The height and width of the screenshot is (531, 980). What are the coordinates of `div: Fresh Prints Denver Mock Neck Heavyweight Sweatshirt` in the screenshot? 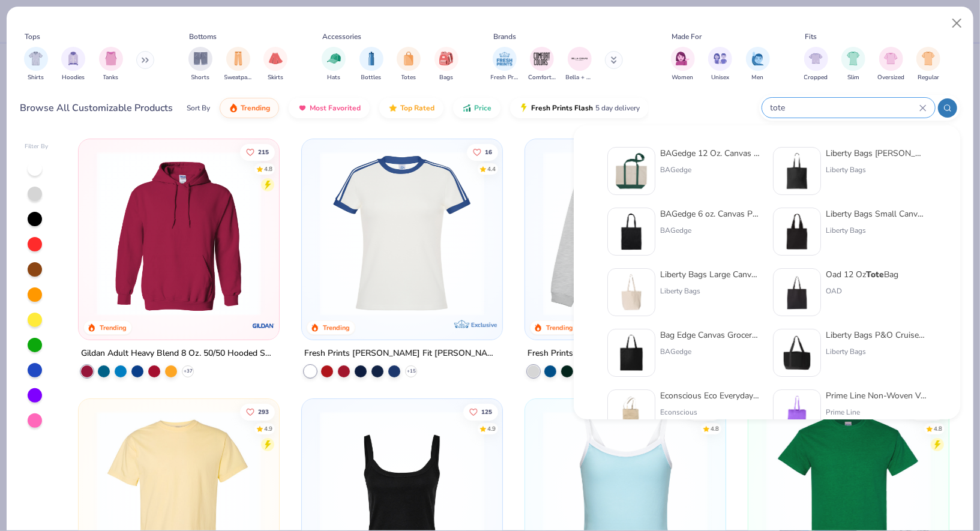 It's located at (625, 353).